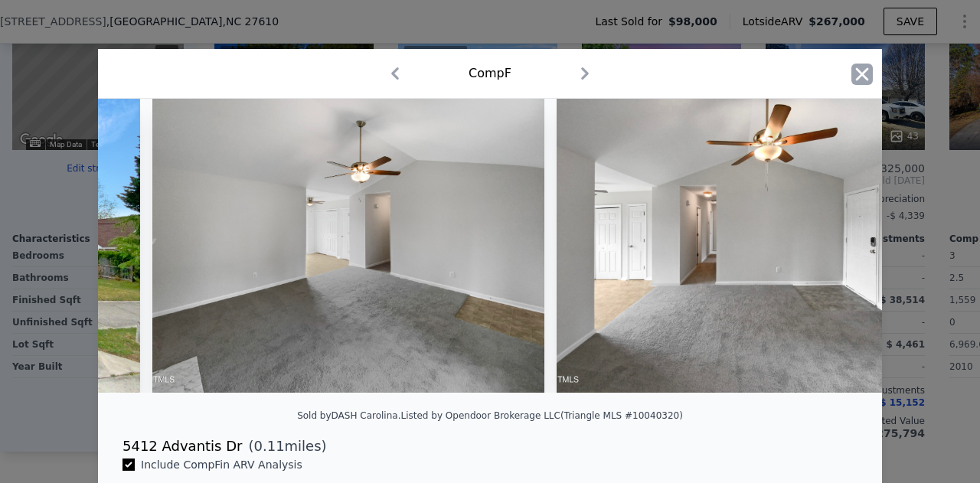 This screenshot has height=483, width=980. What do you see at coordinates (269, 446) in the screenshot?
I see `span: 0.11` at bounding box center [269, 446].